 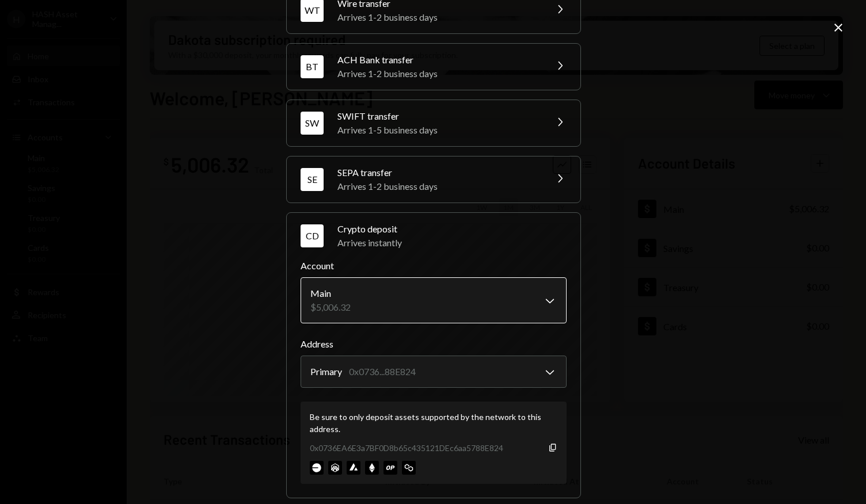 What do you see at coordinates (312, 123) in the screenshot?
I see `div: SW` at bounding box center [312, 123].